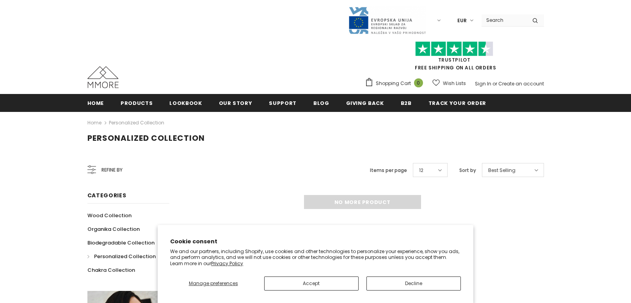  What do you see at coordinates (315, 242) in the screenshot?
I see `h2: Cookie consent` at bounding box center [315, 242].